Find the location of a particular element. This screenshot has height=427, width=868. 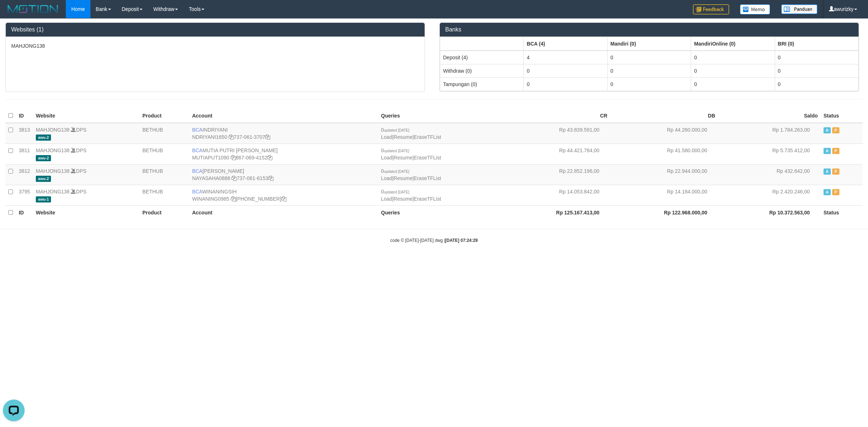

img: Feedback.jpg is located at coordinates (711, 9).